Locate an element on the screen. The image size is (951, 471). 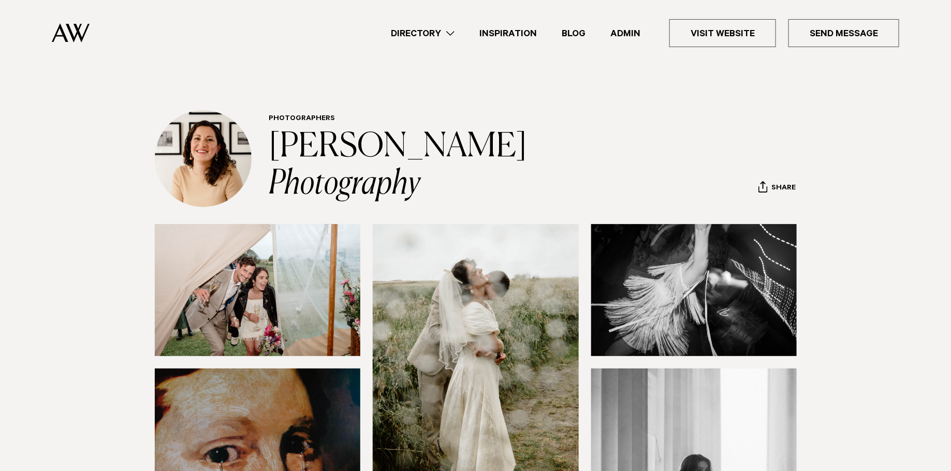
a: Photographers is located at coordinates (302, 119).